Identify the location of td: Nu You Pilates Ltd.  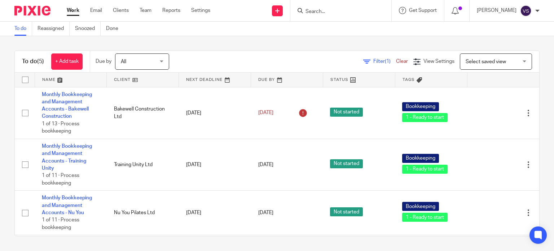
(143, 213).